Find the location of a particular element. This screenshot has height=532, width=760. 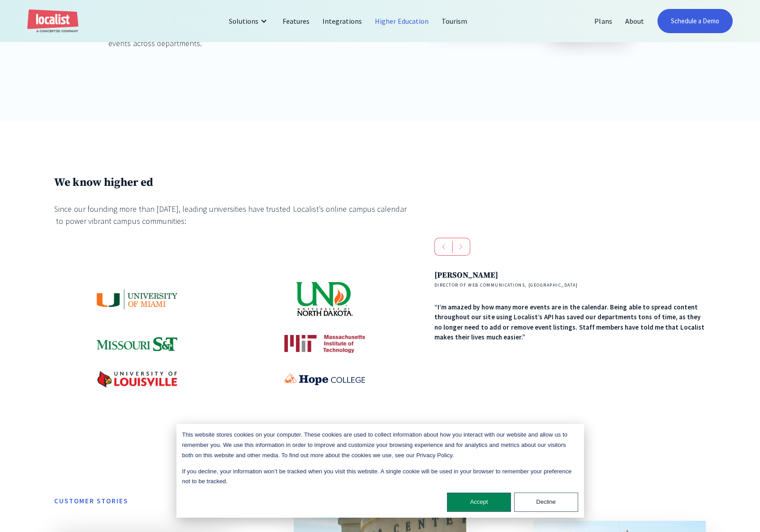

p: If you decline, your information won’t be tracked when you visit this website. A single cookie wi... is located at coordinates (380, 477).